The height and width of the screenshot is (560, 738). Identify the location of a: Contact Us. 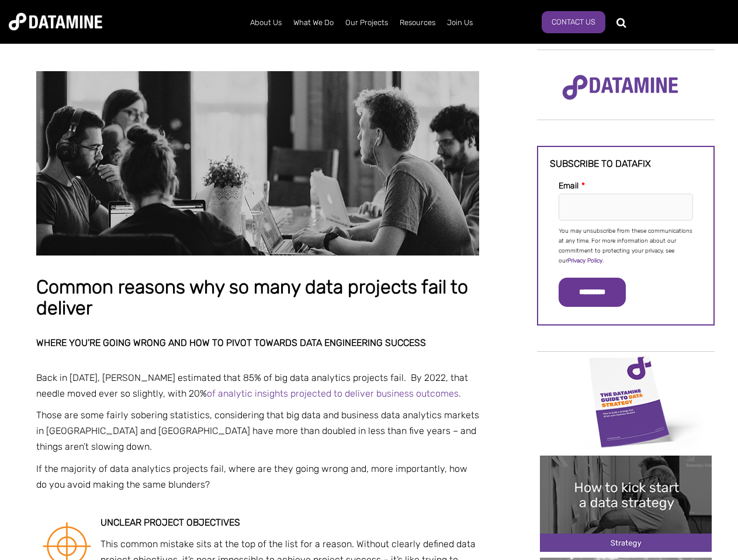
(573, 22).